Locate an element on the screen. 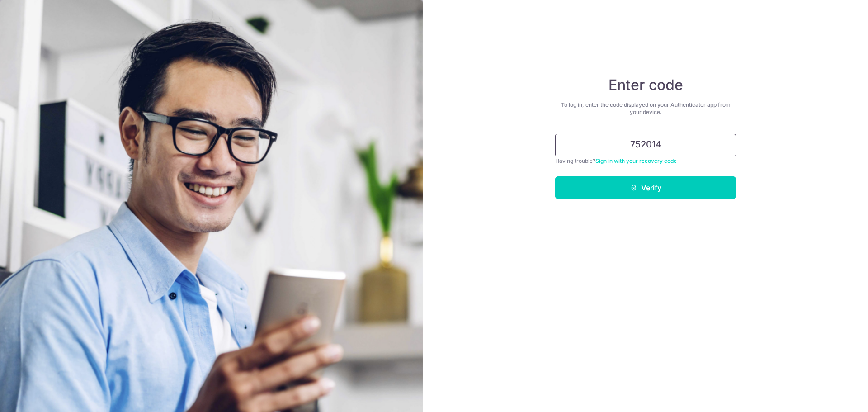  h4: Enter code is located at coordinates (646, 85).